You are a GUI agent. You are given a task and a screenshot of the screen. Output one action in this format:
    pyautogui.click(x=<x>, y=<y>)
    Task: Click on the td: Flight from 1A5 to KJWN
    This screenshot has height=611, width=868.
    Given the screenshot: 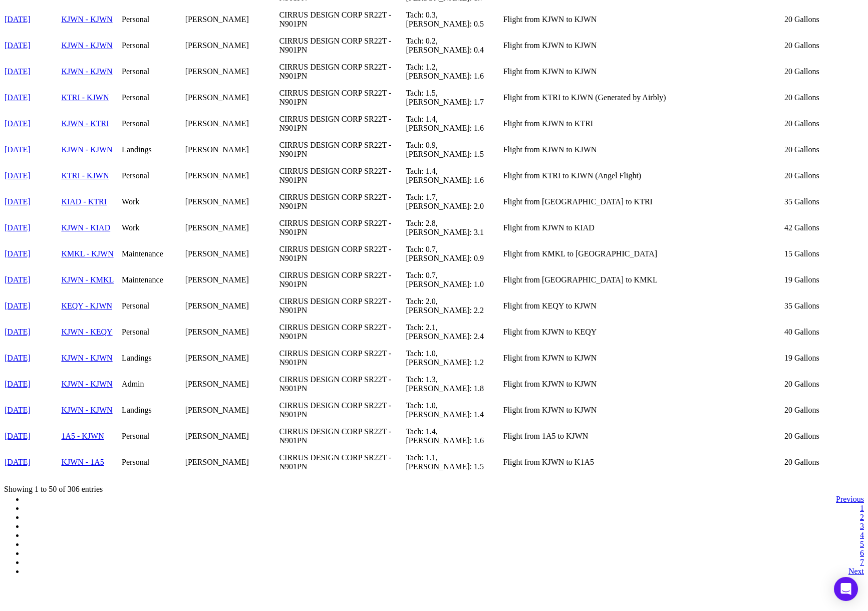 What is the action you would take?
    pyautogui.click(x=643, y=436)
    